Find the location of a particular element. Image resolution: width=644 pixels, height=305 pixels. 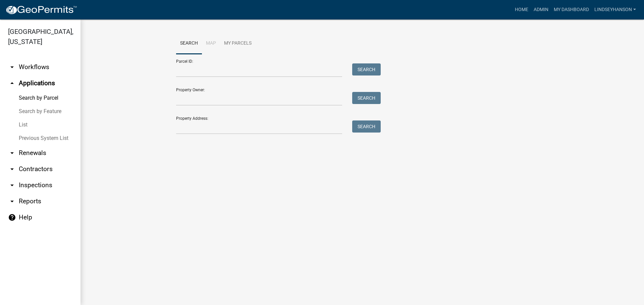

i: help is located at coordinates (12, 217).